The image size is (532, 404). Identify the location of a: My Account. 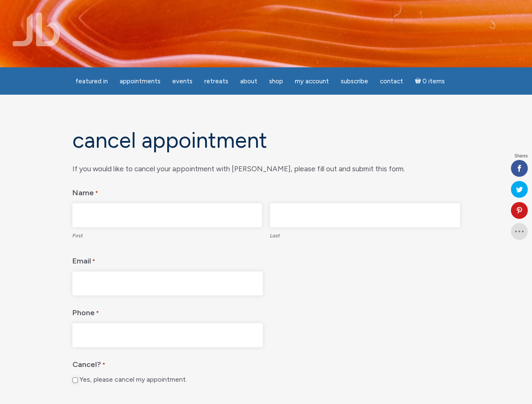
(312, 81).